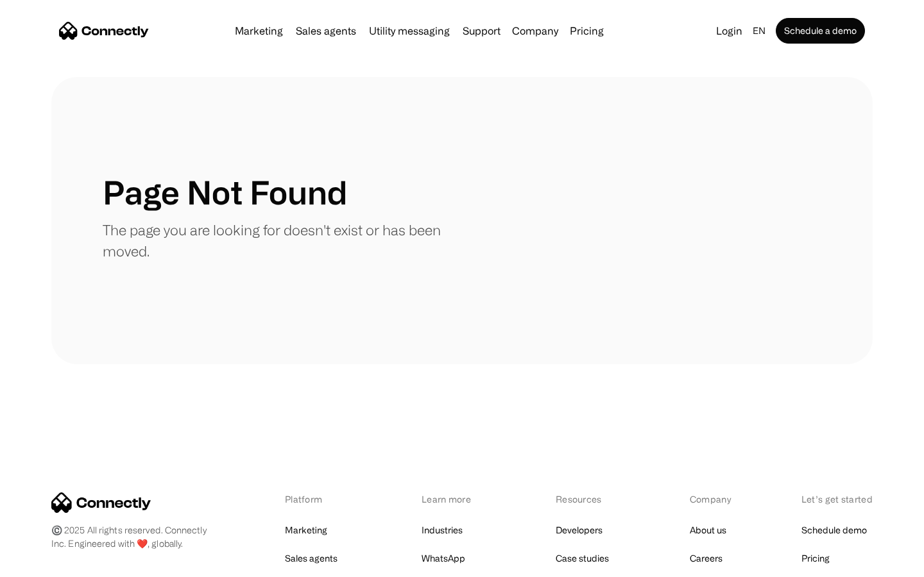 This screenshot has height=577, width=924. I want to click on a: Case studies, so click(582, 559).